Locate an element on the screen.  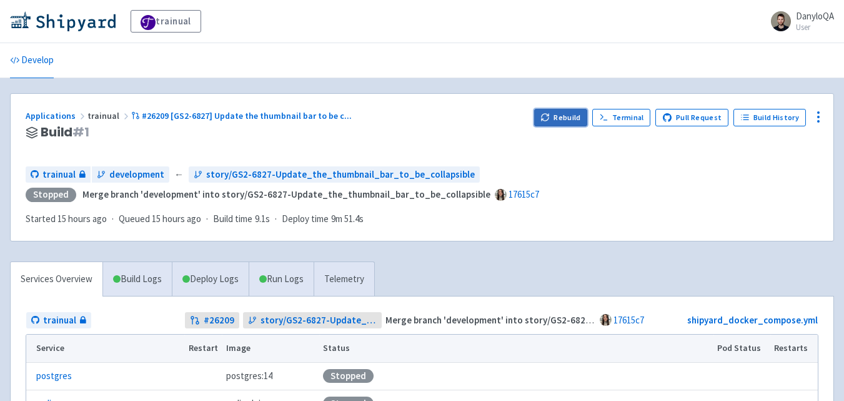
span: DanyloQA is located at coordinates (815, 16).